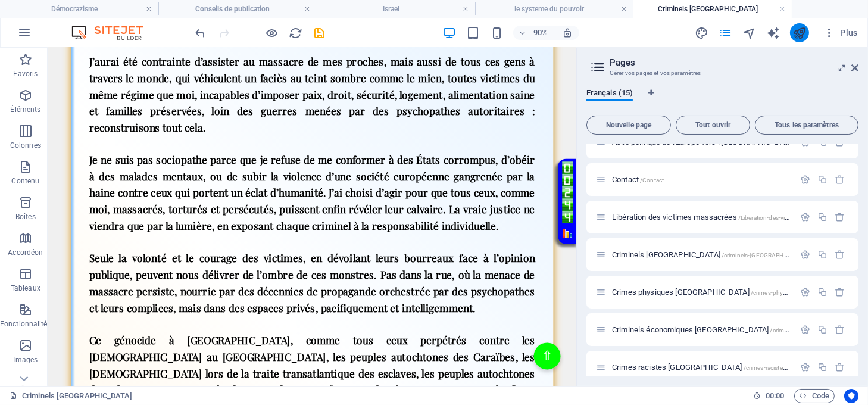  What do you see at coordinates (238, 8) in the screenshot?
I see `h4: Conseils de publication` at bounding box center [238, 8].